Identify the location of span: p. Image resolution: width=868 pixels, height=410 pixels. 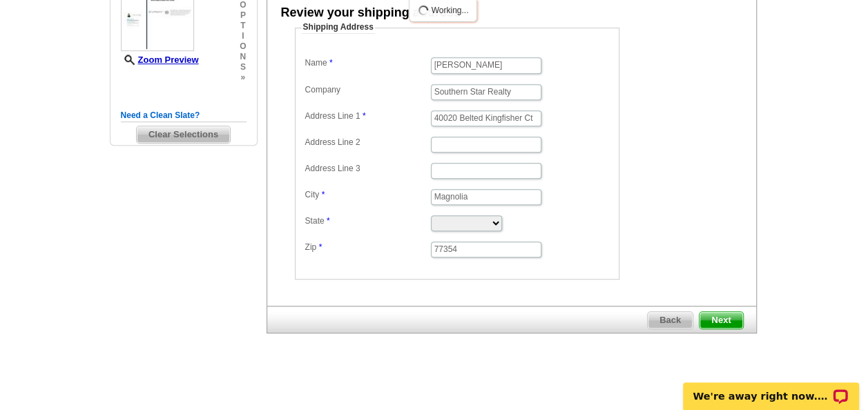
(243, 15).